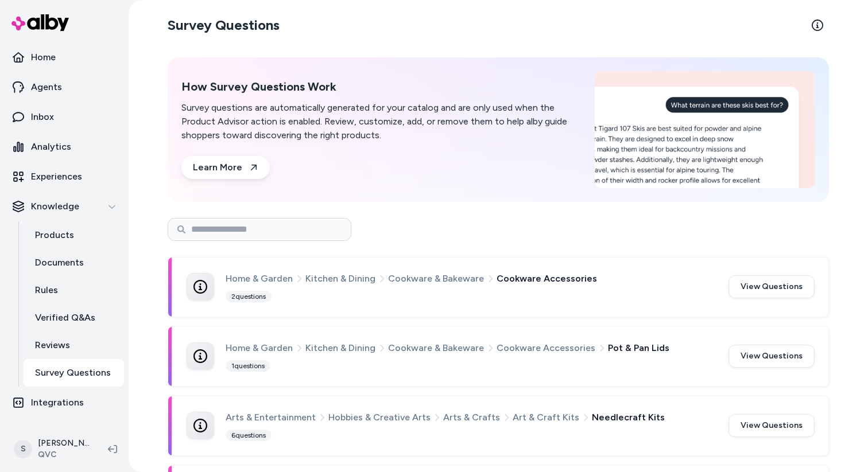 This screenshot has width=868, height=472. What do you see at coordinates (64, 177) in the screenshot?
I see `a: Experiences` at bounding box center [64, 177].